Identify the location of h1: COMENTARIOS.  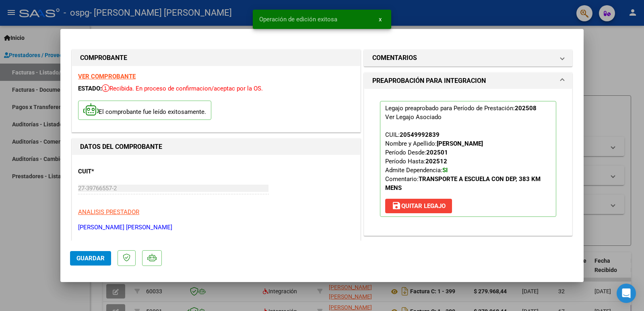
(395, 58).